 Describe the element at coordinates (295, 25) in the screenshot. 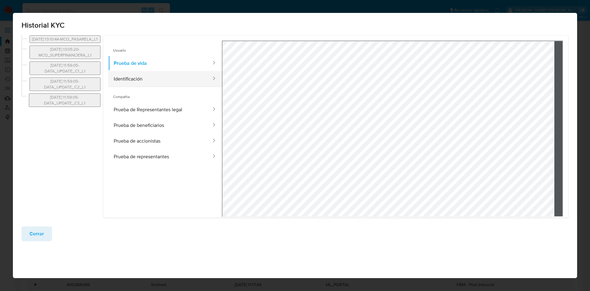

I see `span: Historial KYC` at that location.